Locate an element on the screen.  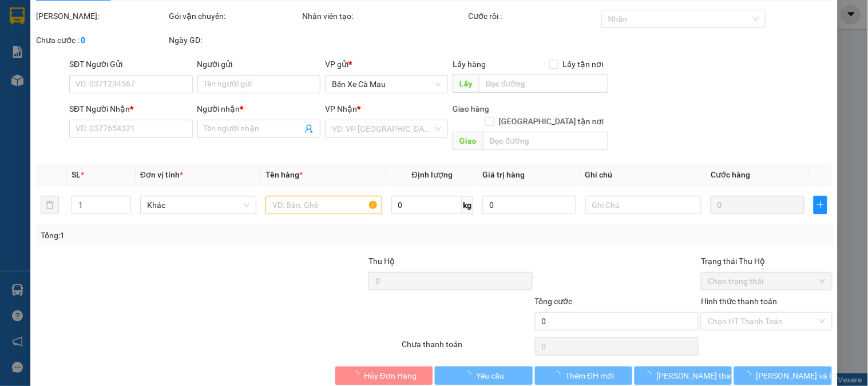
span: kg is located at coordinates (468, 205).